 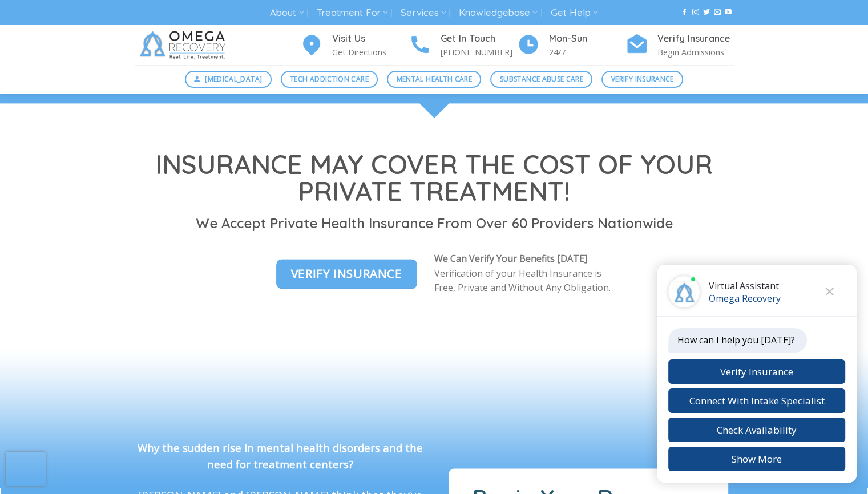 I want to click on p: Verification of your Health Insurance is Free, Private and Without Any Obligation., so click(x=580, y=273).